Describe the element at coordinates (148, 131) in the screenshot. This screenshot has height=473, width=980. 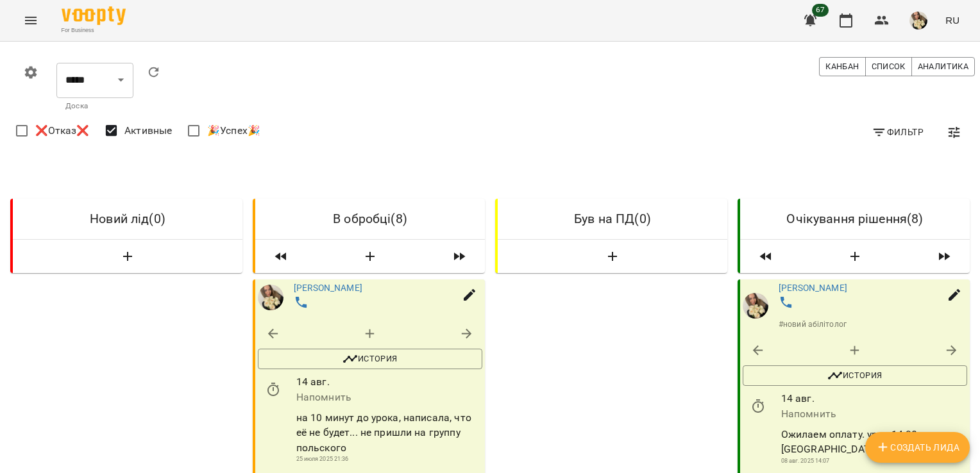
I see `span: Активные` at that location.